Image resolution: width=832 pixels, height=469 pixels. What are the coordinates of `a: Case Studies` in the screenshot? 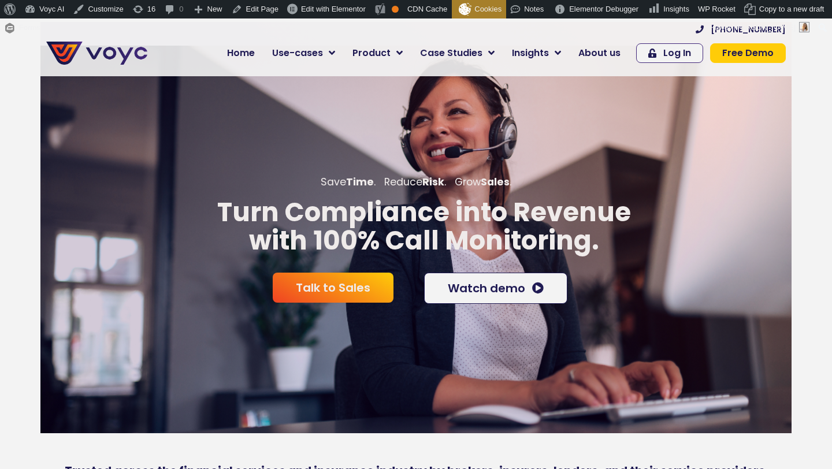 It's located at (457, 53).